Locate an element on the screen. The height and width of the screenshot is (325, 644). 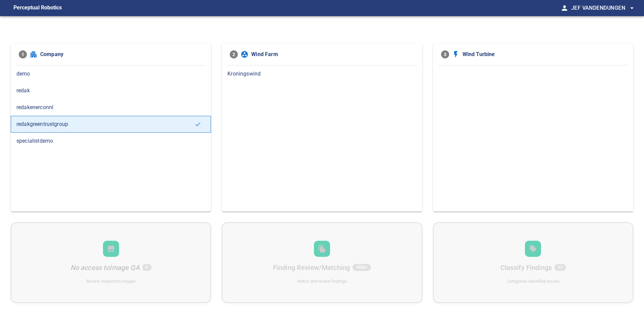
span: redakenerconnl is located at coordinates (110, 107).